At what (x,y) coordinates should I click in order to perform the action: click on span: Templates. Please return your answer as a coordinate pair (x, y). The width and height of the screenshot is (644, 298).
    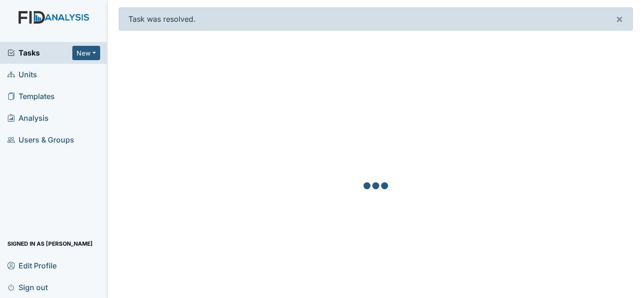
    Looking at the image, I should click on (31, 96).